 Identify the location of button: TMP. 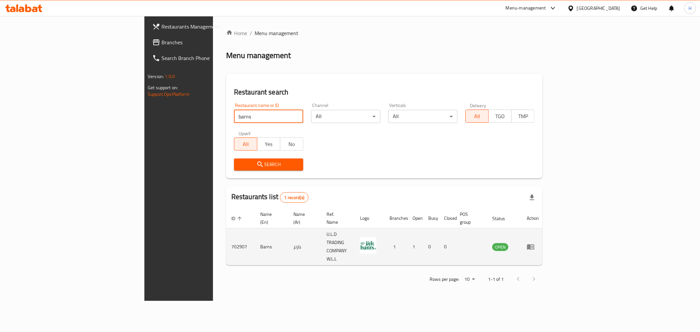
(523, 116).